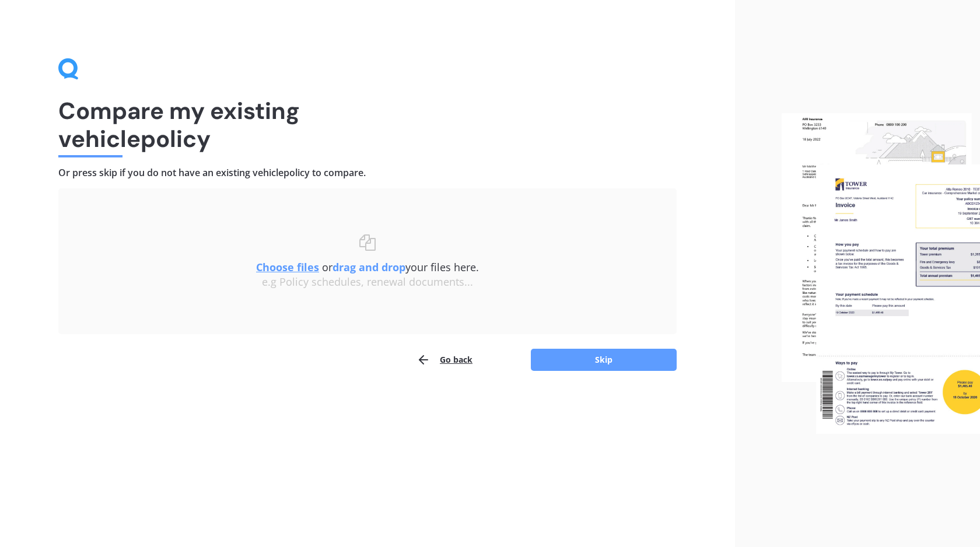 Image resolution: width=980 pixels, height=547 pixels. I want to click on button: Go back, so click(445, 360).